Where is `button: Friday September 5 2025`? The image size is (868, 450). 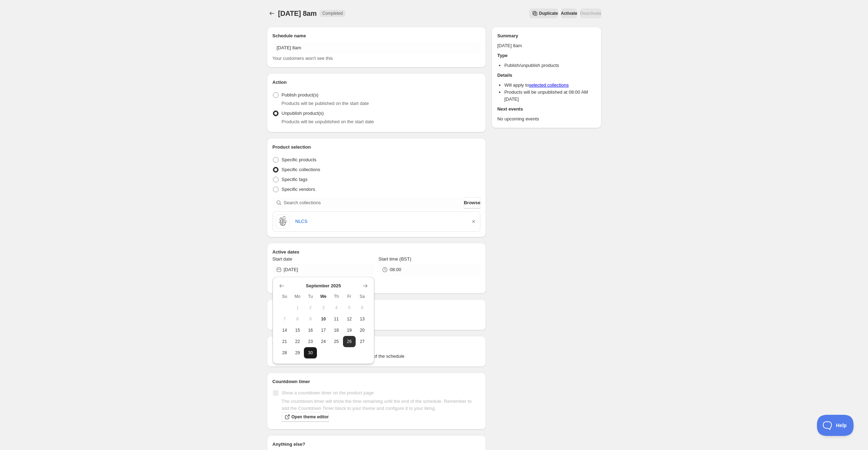 button: Friday September 5 2025 is located at coordinates (349, 308).